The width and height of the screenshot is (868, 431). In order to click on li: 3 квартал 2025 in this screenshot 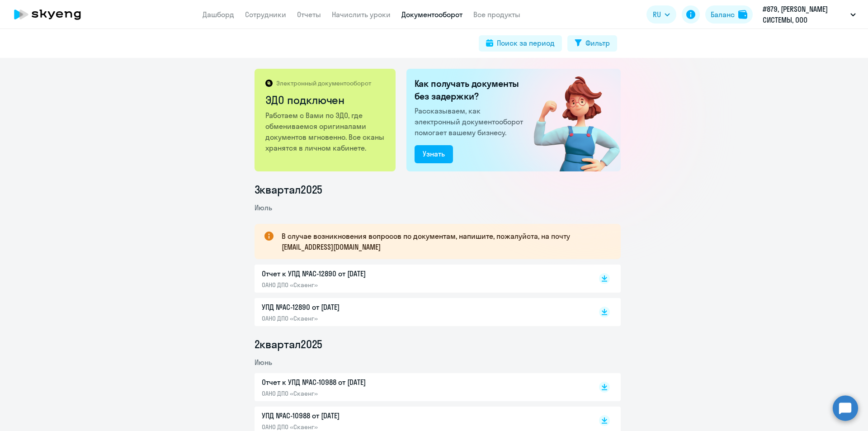, I will do `click(438, 190)`.